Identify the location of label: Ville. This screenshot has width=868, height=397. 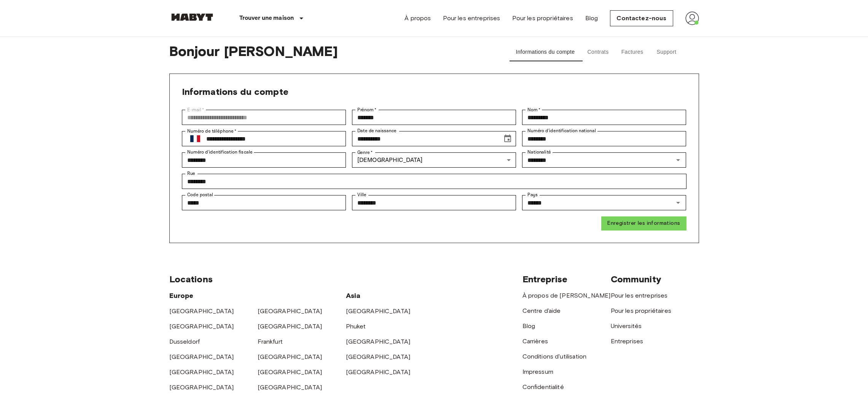
(362, 195).